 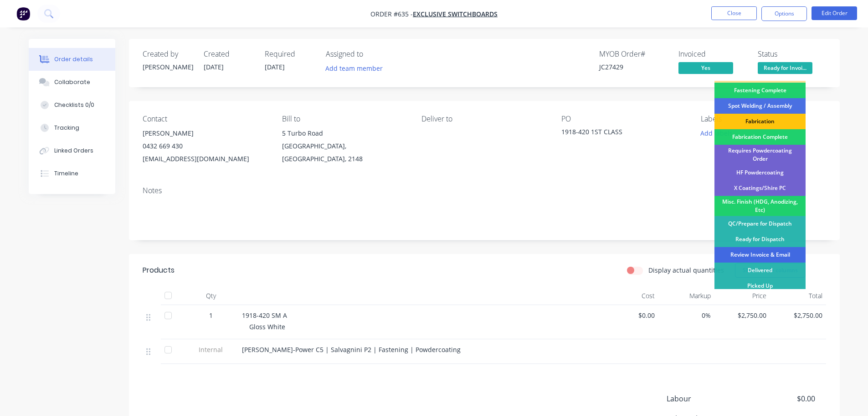 What do you see at coordinates (267, 327) in the screenshot?
I see `span: Gloss White` at bounding box center [267, 327].